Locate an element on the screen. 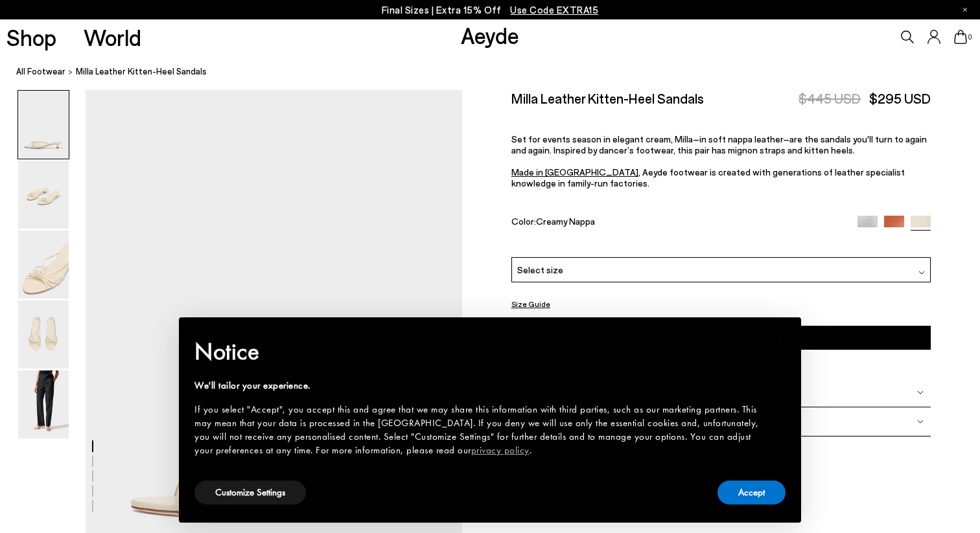  img: Milla Leather Kitten-Heel Sandals - Image 5 is located at coordinates (43, 404).